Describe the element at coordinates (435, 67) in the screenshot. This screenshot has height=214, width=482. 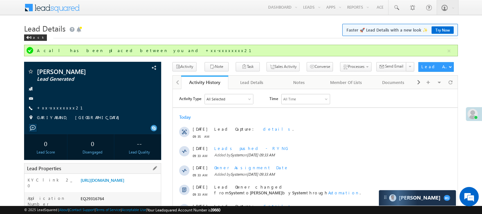
I see `div: Lead Actions` at that location.